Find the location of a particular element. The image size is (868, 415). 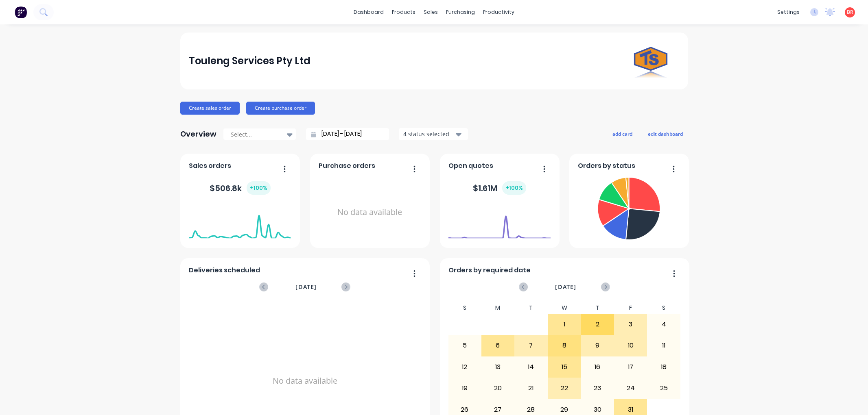

div: 5 is located at coordinates (464, 346).